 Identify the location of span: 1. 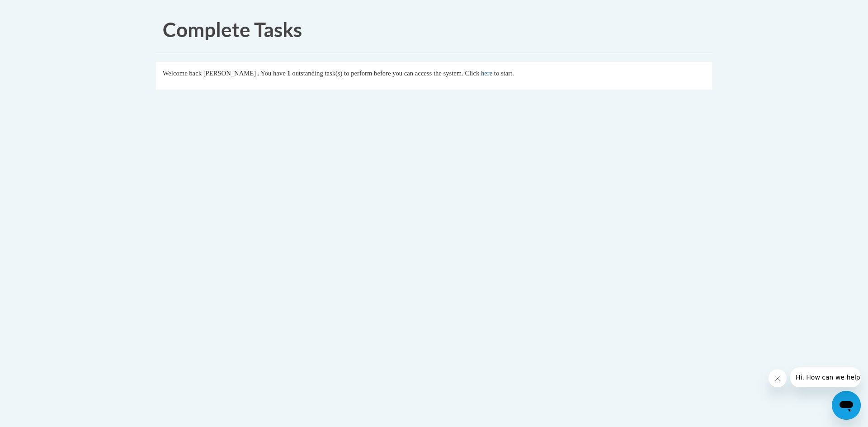
(288, 73).